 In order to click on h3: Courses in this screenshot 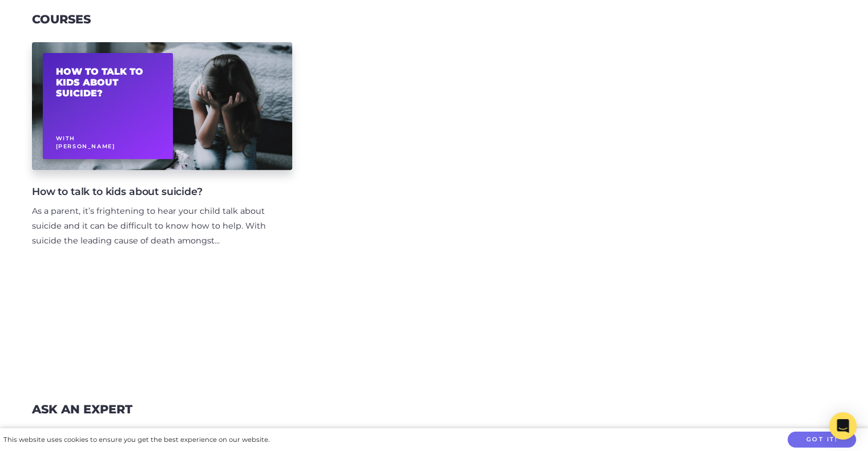, I will do `click(61, 20)`.